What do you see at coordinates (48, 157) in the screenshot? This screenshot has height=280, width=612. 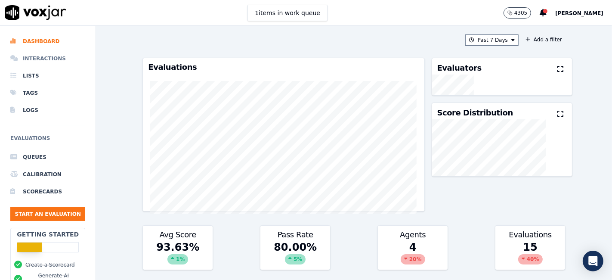 I see `li: Queues` at bounding box center [48, 157].